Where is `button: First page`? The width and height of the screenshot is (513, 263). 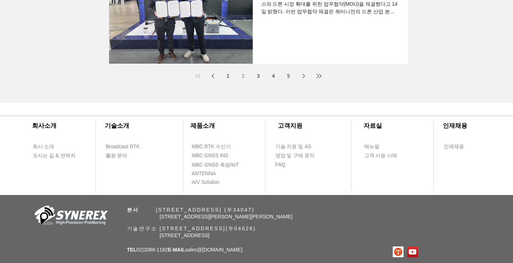 button: First page is located at coordinates (198, 76).